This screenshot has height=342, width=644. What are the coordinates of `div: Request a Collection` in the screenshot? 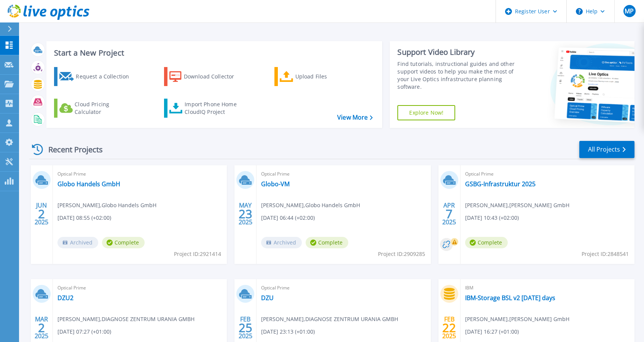 It's located at (106, 77).